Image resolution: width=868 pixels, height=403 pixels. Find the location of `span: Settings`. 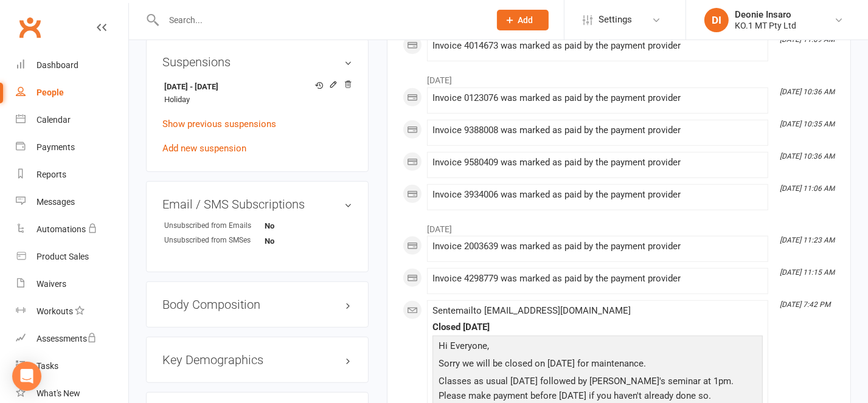

span: Settings is located at coordinates (615, 20).